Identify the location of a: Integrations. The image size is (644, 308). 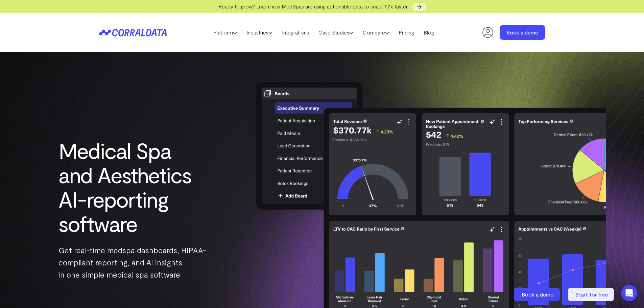
(295, 32).